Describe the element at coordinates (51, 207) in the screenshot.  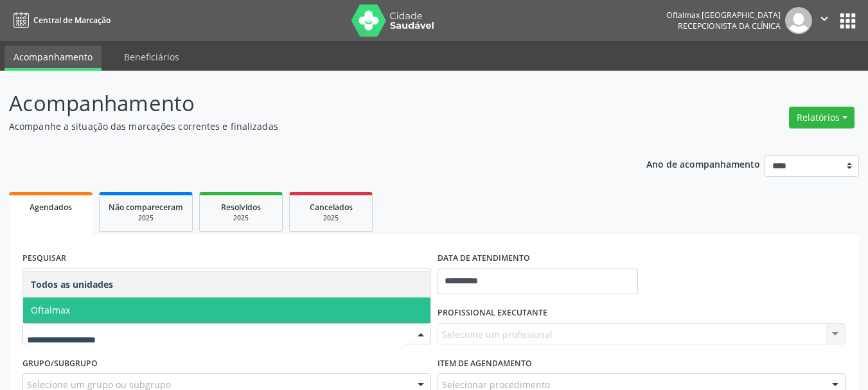
I see `span: Agendados` at that location.